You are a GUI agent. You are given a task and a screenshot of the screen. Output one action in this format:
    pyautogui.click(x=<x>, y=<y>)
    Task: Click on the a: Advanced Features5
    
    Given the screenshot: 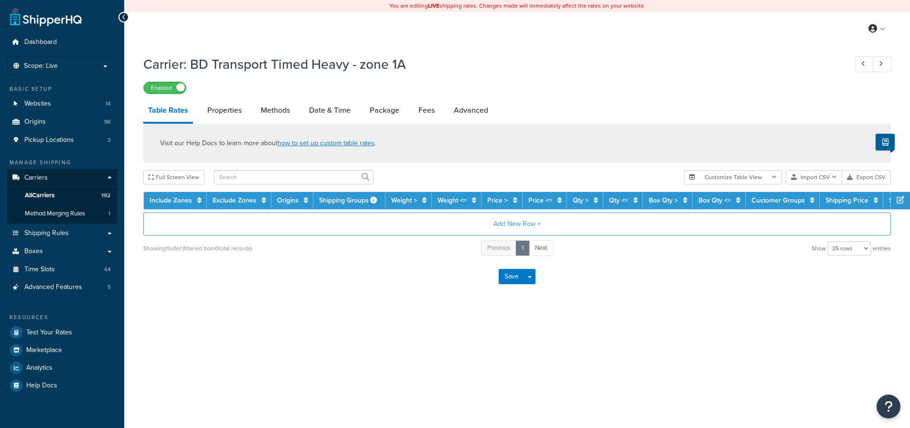 What is the action you would take?
    pyautogui.click(x=62, y=287)
    